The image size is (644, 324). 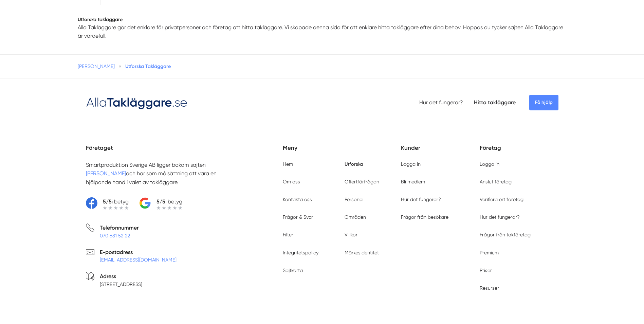 What do you see at coordinates (355, 217) in the screenshot?
I see `a: Områden` at bounding box center [355, 217].